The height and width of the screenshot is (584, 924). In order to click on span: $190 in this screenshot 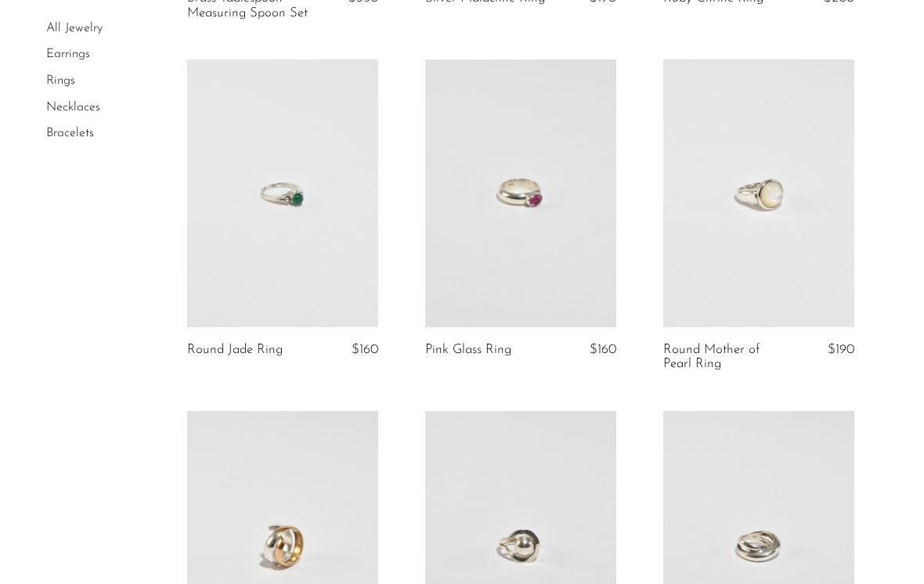, I will do `click(841, 349)`.